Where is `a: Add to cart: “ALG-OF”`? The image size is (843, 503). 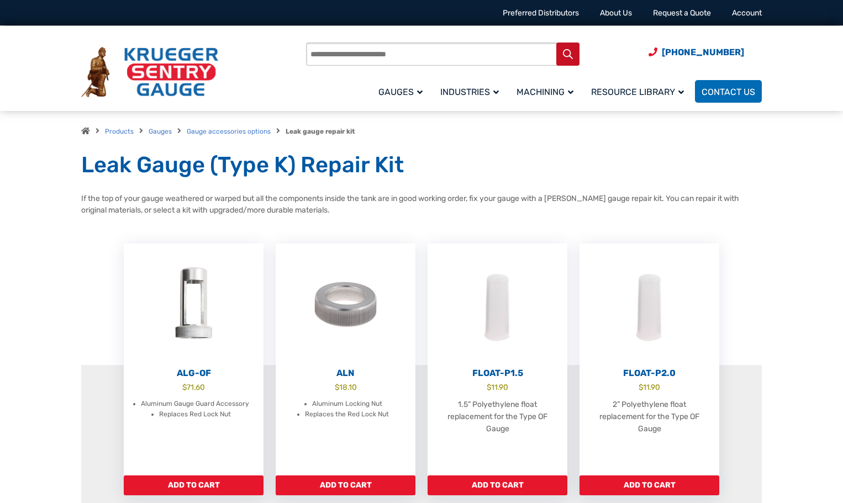 a: Add to cart: “ALG-OF” is located at coordinates (193, 485).